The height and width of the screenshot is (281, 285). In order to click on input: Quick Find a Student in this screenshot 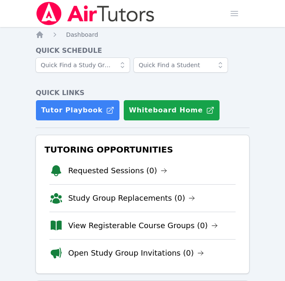, I will do `click(181, 65)`.